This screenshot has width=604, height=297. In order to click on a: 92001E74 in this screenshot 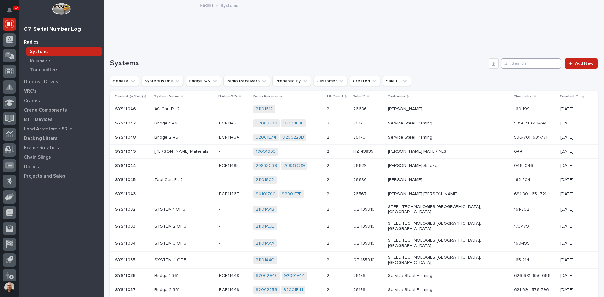, I will do `click(266, 137)`.